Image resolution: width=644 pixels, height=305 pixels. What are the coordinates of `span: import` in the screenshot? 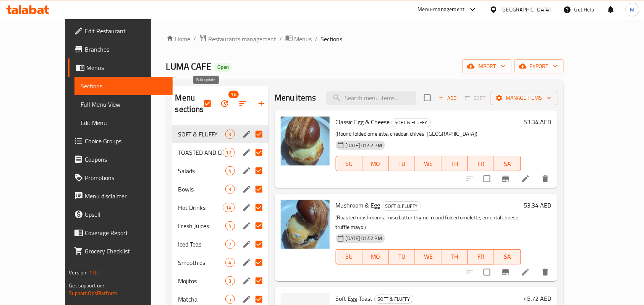 It's located at (487, 66).